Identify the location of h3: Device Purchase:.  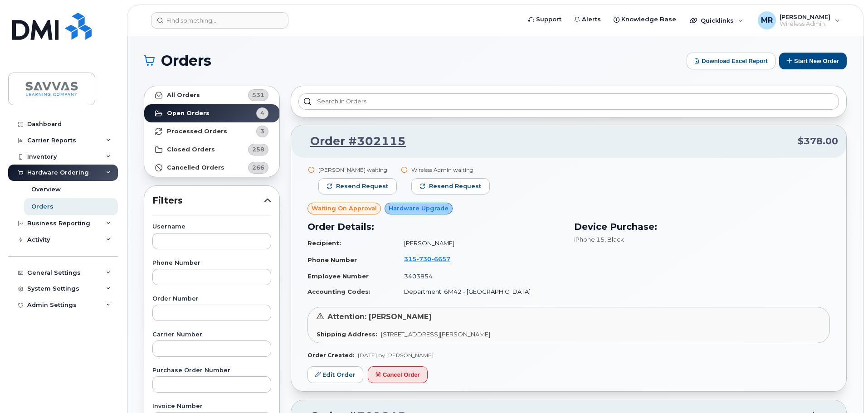
(702, 227).